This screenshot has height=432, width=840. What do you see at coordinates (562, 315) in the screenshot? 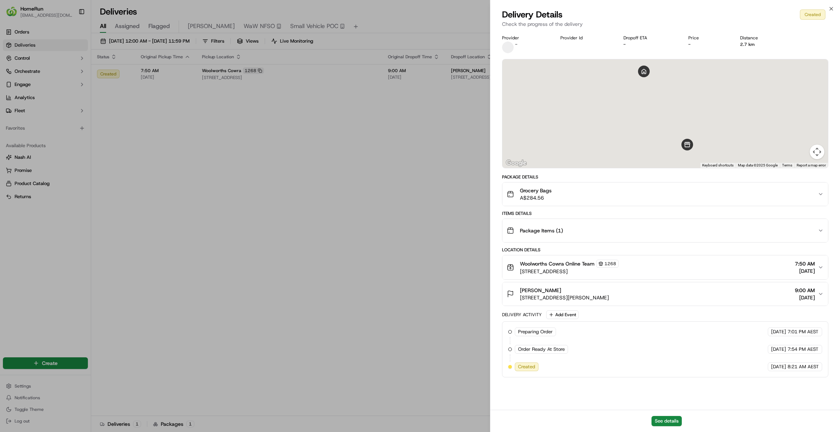
I see `button: Add Event` at bounding box center [562, 315].